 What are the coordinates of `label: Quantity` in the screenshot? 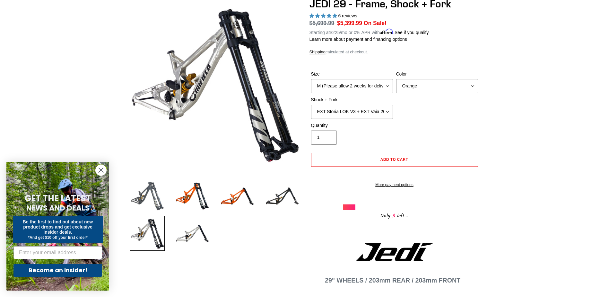 It's located at (352, 125).